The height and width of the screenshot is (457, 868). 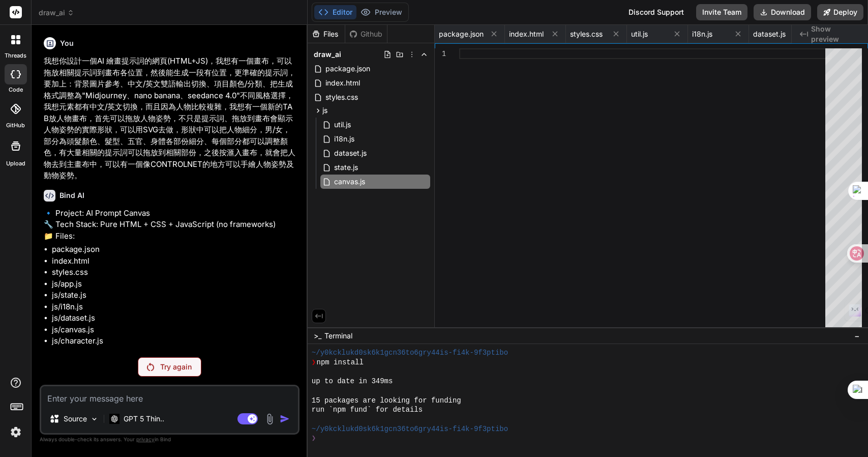 I want to click on label: Upload, so click(x=16, y=163).